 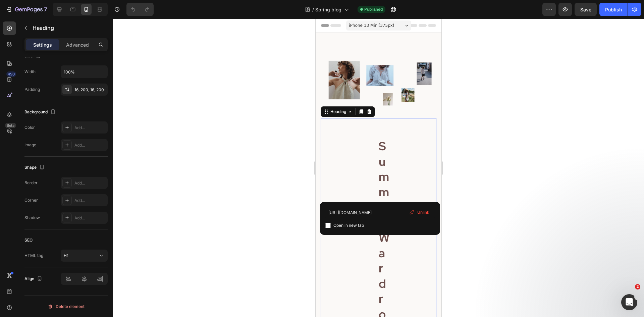 I want to click on span: Unlink, so click(x=423, y=212).